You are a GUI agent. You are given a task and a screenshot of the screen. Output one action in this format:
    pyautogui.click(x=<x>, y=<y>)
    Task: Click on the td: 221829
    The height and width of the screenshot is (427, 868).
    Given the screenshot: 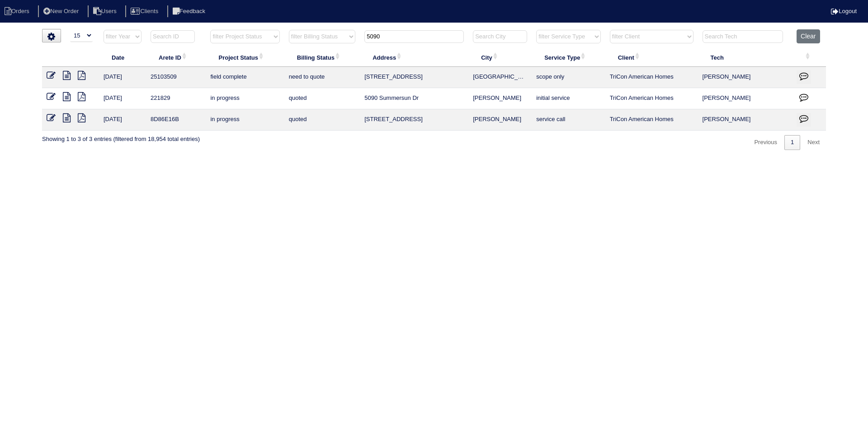 What is the action you would take?
    pyautogui.click(x=176, y=99)
    